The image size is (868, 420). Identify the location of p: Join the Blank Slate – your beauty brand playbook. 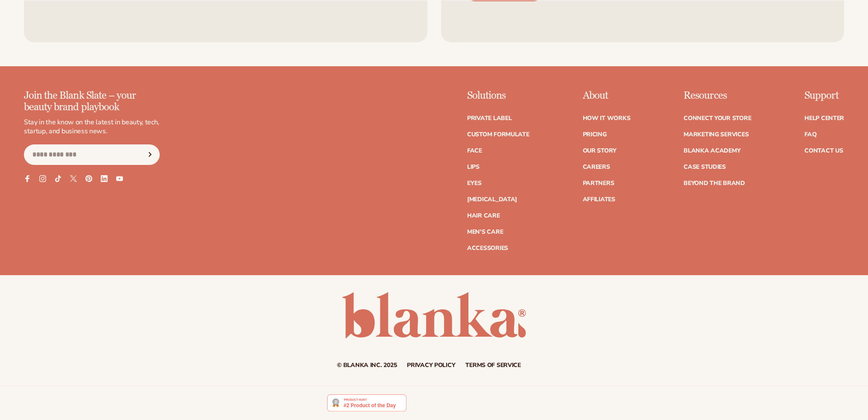
(92, 101).